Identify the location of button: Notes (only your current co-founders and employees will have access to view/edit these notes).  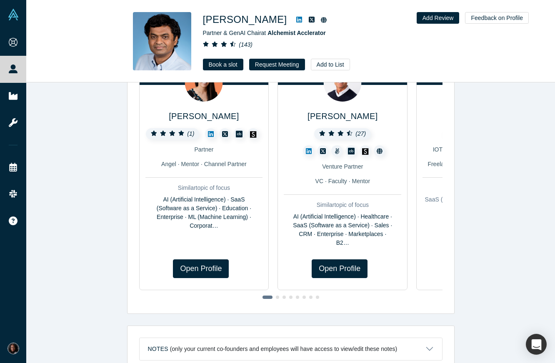
(291, 349).